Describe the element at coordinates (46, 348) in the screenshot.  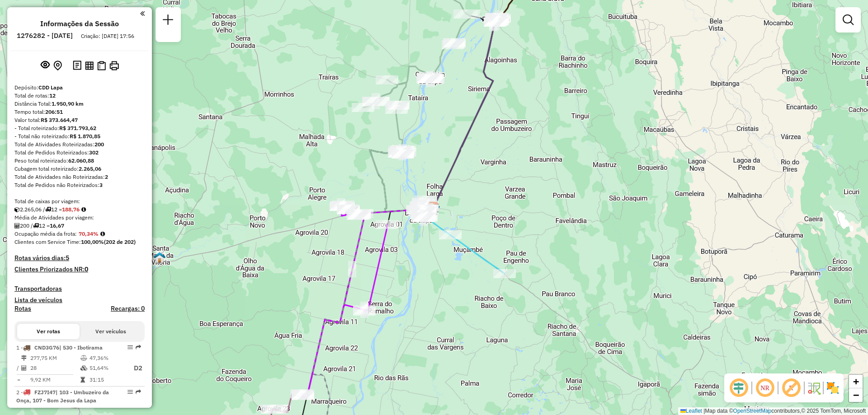
I see `span: CND3G76` at that location.